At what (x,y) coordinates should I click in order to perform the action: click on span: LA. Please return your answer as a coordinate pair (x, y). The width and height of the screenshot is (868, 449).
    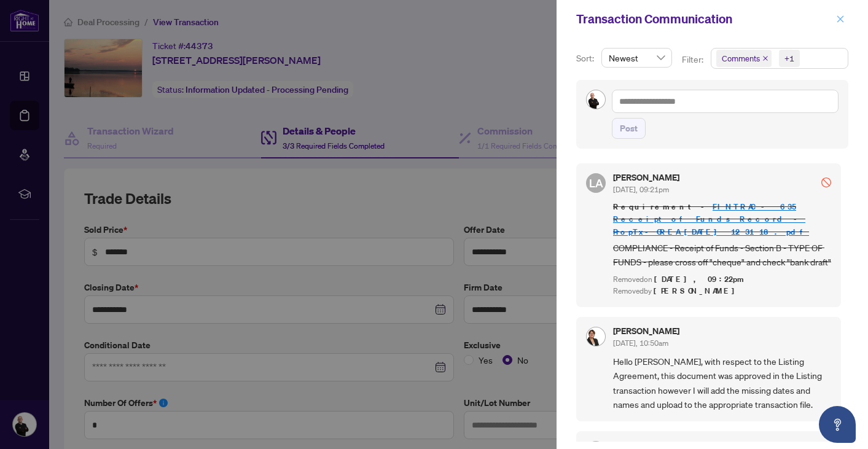
    Looking at the image, I should click on (596, 183).